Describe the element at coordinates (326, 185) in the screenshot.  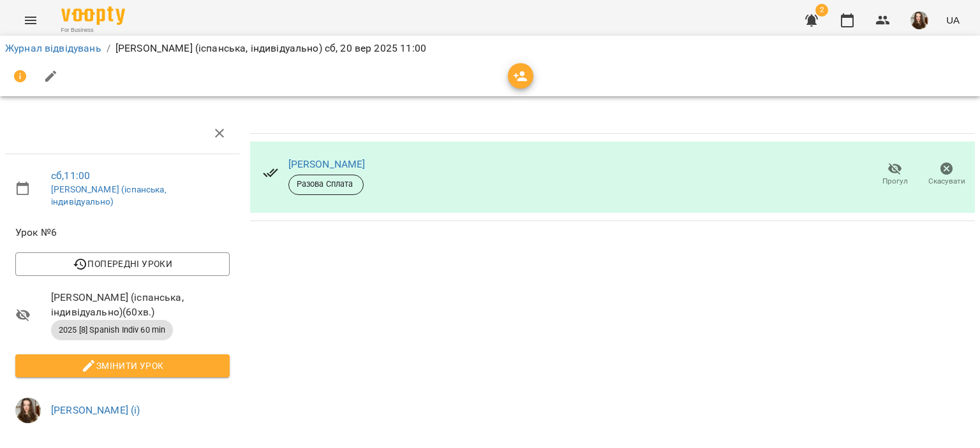
I see `span: Разова Сплата` at that location.